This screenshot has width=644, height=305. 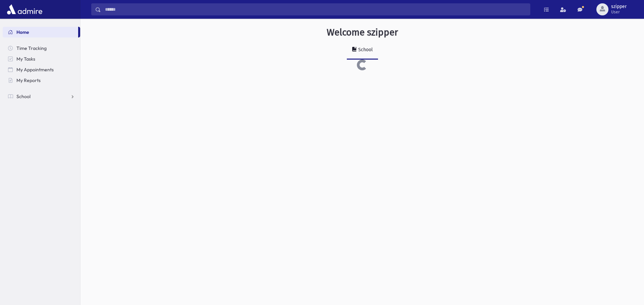 I want to click on input: Search, so click(x=315, y=10).